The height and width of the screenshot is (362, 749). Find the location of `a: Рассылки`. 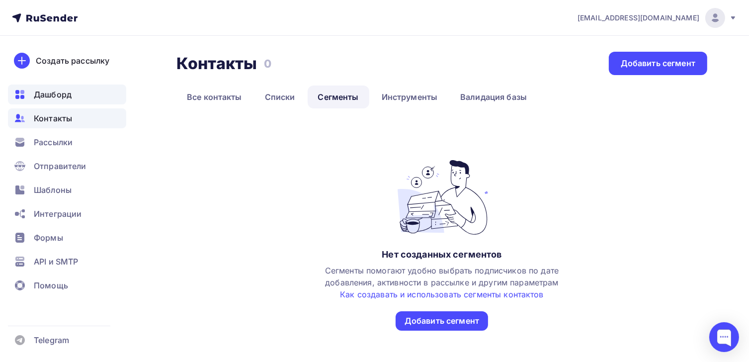

a: Рассылки is located at coordinates (67, 142).